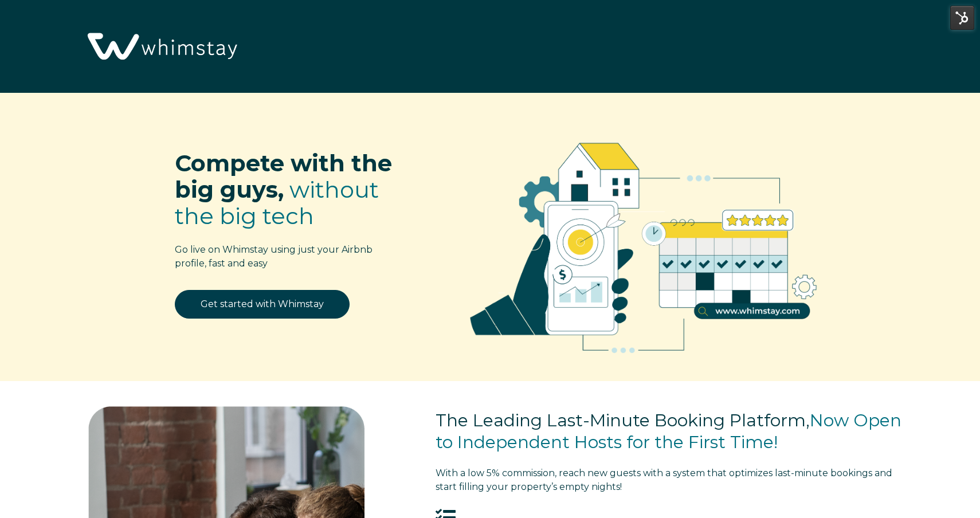 This screenshot has width=980, height=518. Describe the element at coordinates (962, 18) in the screenshot. I see `img: HubSpot Tools Menu Toggle` at that location.